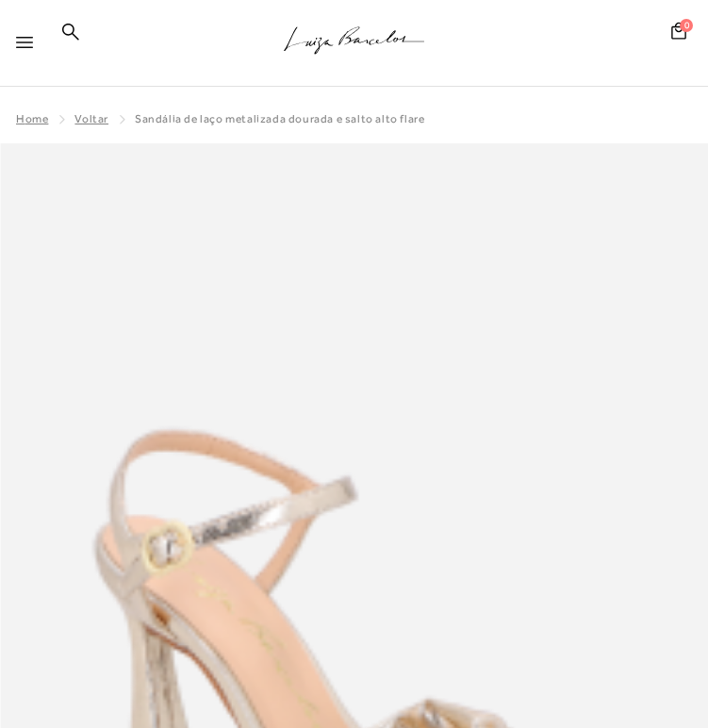 Image resolution: width=708 pixels, height=728 pixels. Describe the element at coordinates (32, 119) in the screenshot. I see `span: Home` at that location.